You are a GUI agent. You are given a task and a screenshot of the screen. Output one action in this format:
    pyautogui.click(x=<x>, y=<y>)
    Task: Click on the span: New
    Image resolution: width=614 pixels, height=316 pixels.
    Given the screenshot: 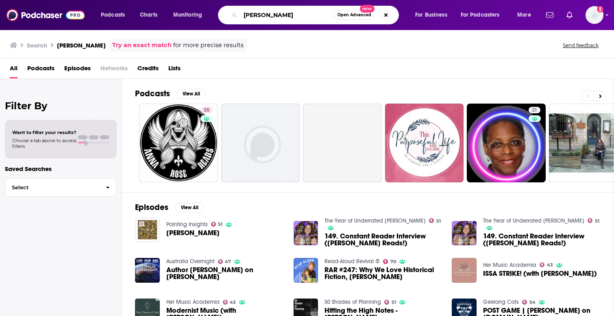 What is the action you would take?
    pyautogui.click(x=367, y=9)
    